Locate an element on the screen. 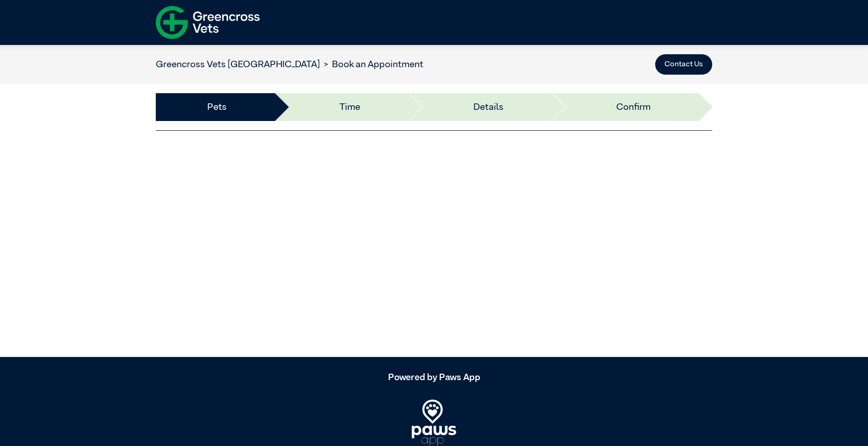 The height and width of the screenshot is (446, 868). button: Contact Us is located at coordinates (684, 64).